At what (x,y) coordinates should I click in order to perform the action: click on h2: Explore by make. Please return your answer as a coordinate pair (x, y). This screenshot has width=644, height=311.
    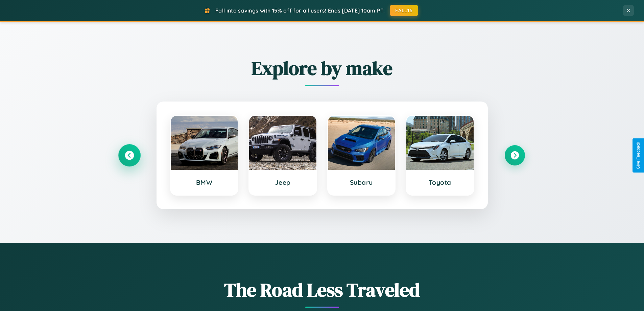
    Looking at the image, I should click on (322, 68).